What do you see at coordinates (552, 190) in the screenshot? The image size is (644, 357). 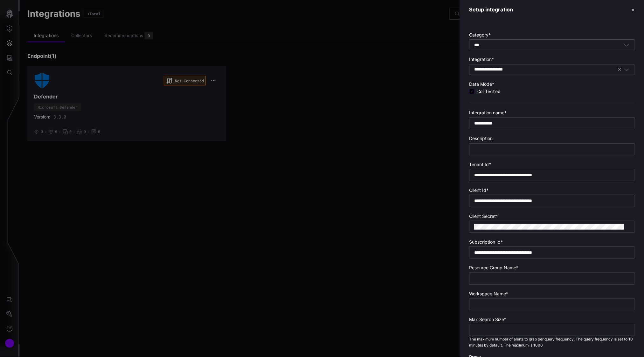 I see `label: Client Id *` at bounding box center [552, 190].